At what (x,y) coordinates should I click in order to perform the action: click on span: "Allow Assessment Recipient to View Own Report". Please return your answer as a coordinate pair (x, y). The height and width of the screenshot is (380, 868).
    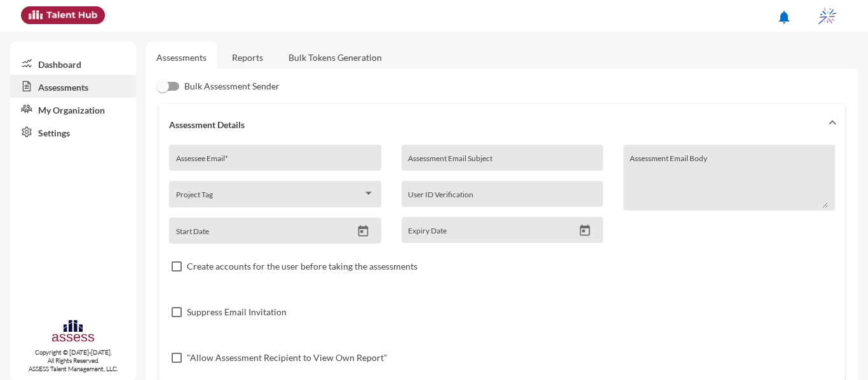
    Looking at the image, I should click on (287, 358).